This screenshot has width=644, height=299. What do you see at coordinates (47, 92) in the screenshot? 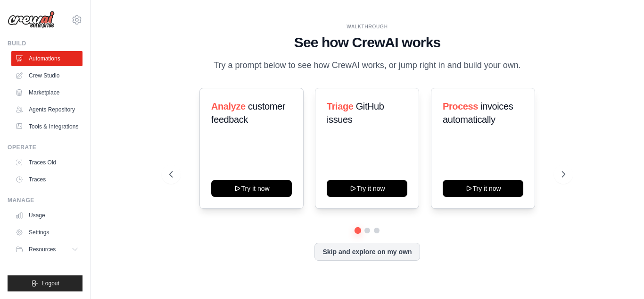
I see `a: Marketplace` at bounding box center [47, 92].